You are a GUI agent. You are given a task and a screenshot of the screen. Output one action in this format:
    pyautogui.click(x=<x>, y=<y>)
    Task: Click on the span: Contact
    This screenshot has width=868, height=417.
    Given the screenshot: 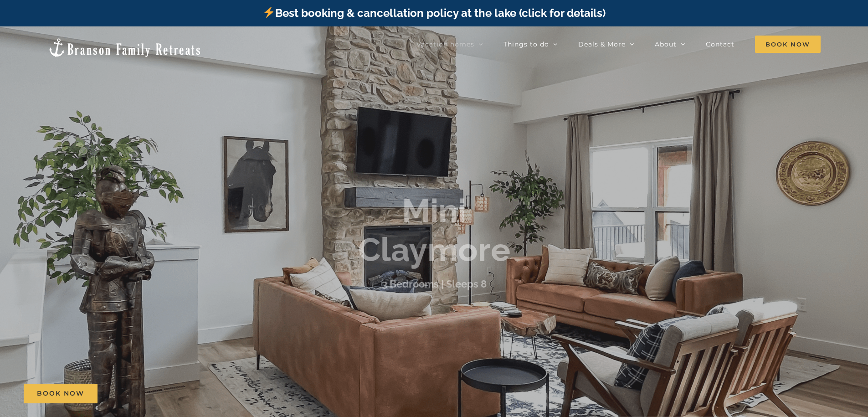 What is the action you would take?
    pyautogui.click(x=720, y=44)
    